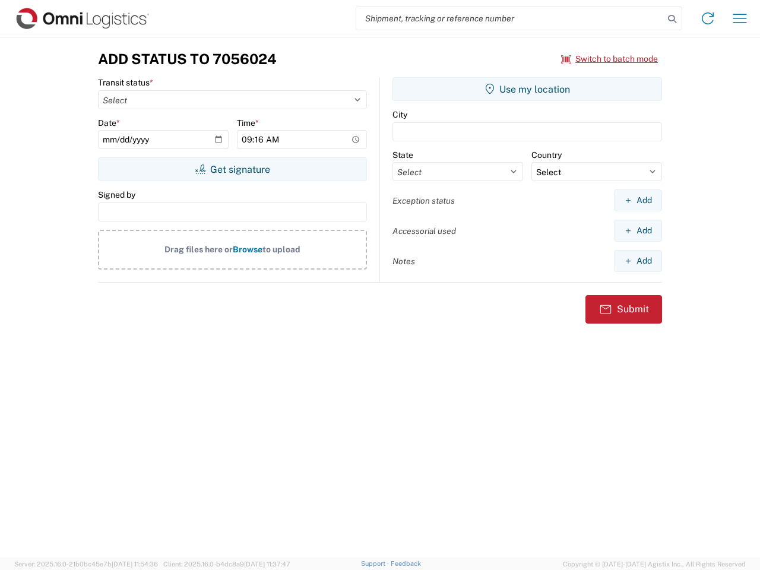 Image resolution: width=760 pixels, height=570 pixels. Describe the element at coordinates (510, 18) in the screenshot. I see `input: Shipment, tracking or reference number` at that location.